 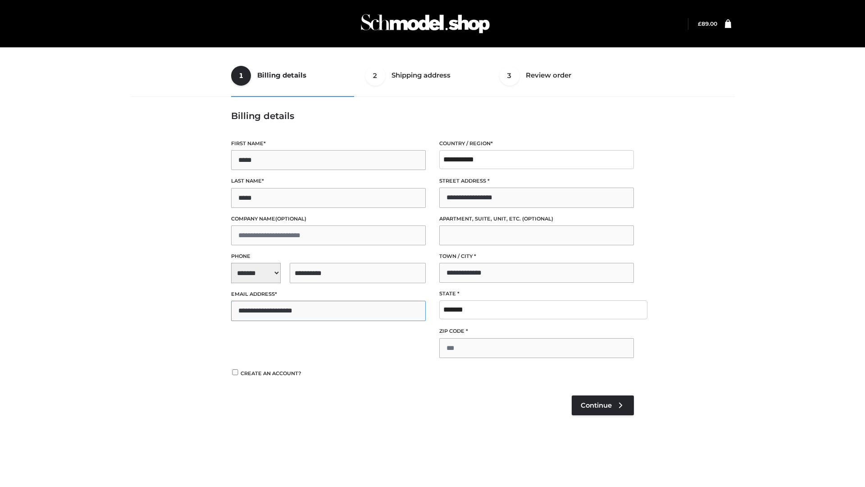 I want to click on span: Create an account?, so click(x=271, y=373).